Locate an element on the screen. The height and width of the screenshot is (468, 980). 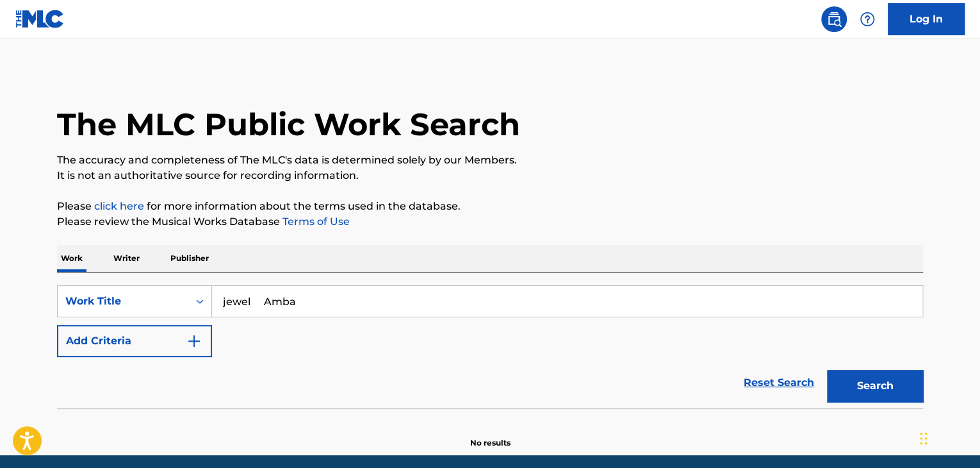
div: Drag is located at coordinates (923, 438).